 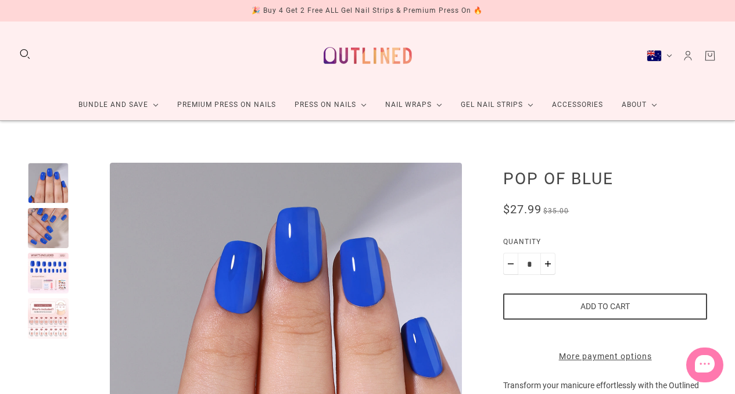 I want to click on label: Quantity, so click(x=605, y=244).